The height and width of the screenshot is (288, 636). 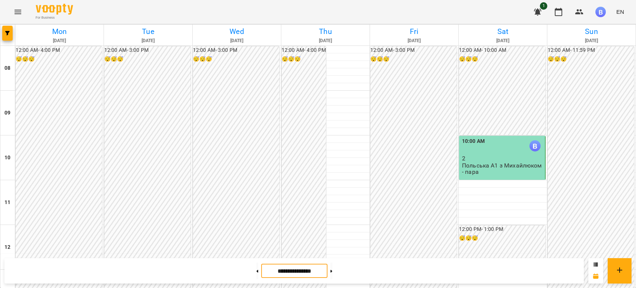 What do you see at coordinates (59, 31) in the screenshot?
I see `h6: Mon` at bounding box center [59, 31].